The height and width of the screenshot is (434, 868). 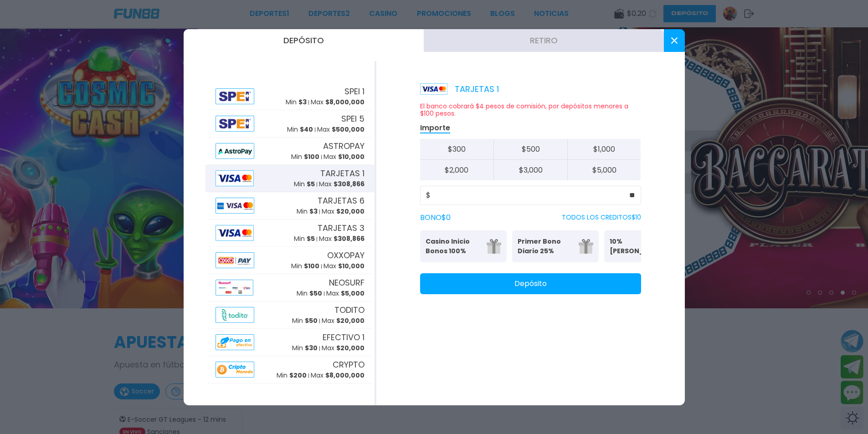 I want to click on button: AlipayASTROPAYMin $100Max $10,000, so click(x=290, y=151).